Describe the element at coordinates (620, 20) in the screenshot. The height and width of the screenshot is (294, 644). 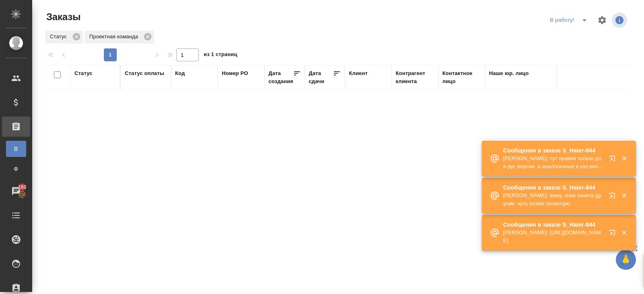
I see `span: Посмотреть информацию` at that location.